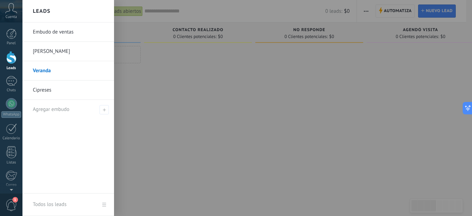 This screenshot has height=216, width=472. Describe the element at coordinates (15, 200) in the screenshot. I see `span: 1` at that location.